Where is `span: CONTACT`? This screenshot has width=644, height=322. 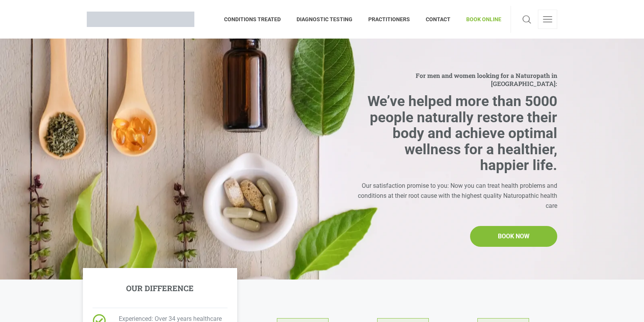
span: CONTACT is located at coordinates (438, 19).